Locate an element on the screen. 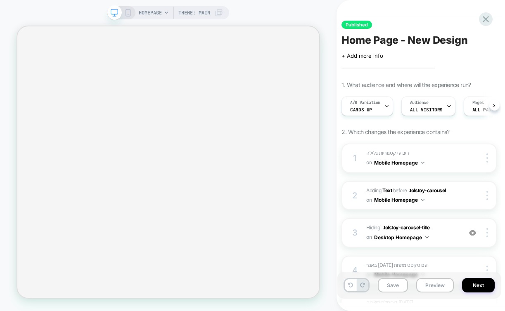 This screenshot has height=311, width=505. b: Text is located at coordinates (387, 190).